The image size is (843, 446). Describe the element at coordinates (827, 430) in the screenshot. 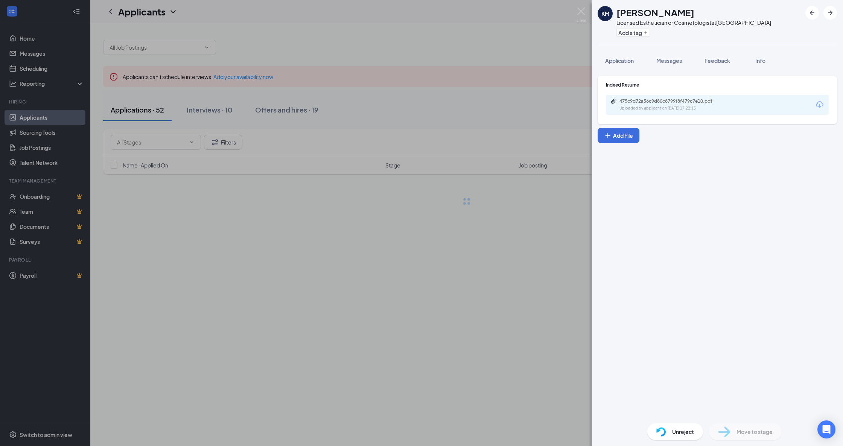

I see `div: Open Intercom Messenger` at that location.